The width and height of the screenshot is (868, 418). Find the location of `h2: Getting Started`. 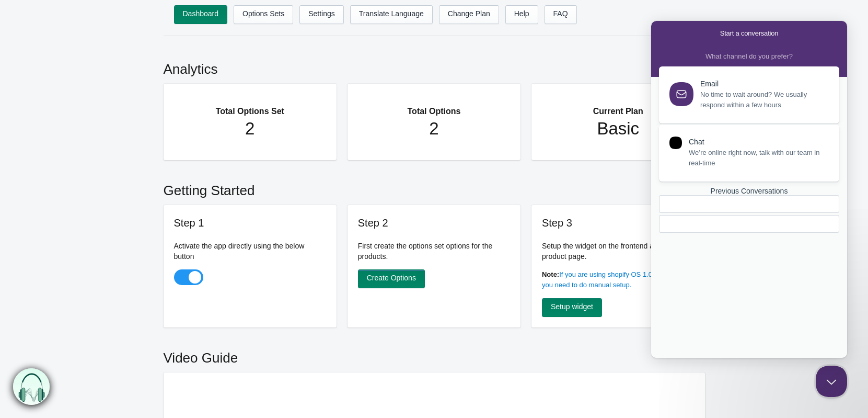

h2: Getting Started is located at coordinates (434, 188).